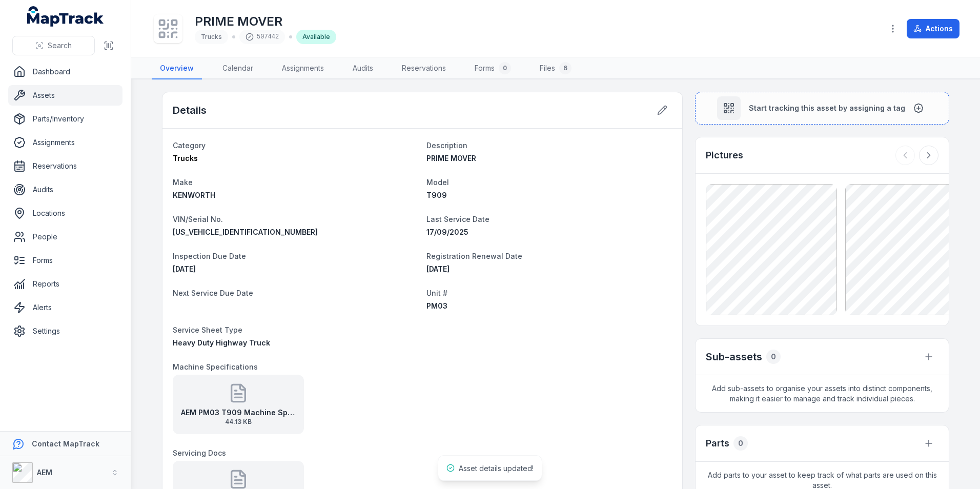 This screenshot has width=980, height=489. I want to click on a: Parts/Inventory, so click(65, 119).